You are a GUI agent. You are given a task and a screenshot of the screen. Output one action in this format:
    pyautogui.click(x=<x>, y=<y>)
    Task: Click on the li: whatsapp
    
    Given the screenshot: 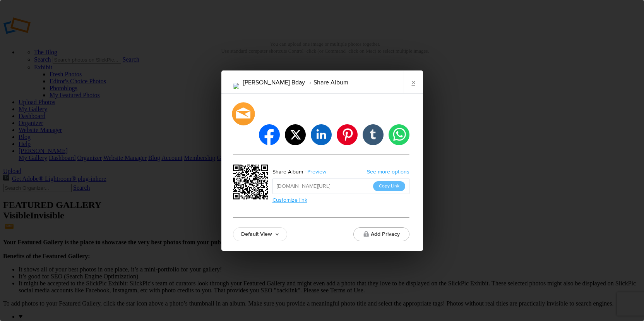 What is the action you would take?
    pyautogui.click(x=399, y=135)
    